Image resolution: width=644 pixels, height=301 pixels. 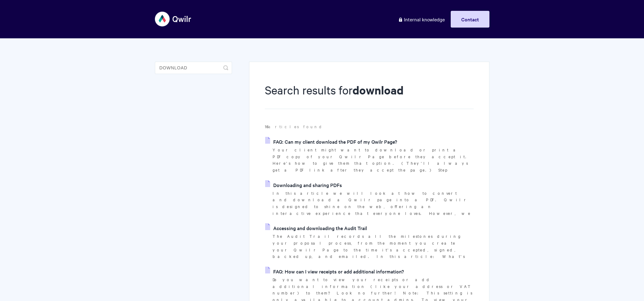 What do you see at coordinates (316, 228) in the screenshot?
I see `a: Accessing and downloading the Audit Trail` at bounding box center [316, 228].